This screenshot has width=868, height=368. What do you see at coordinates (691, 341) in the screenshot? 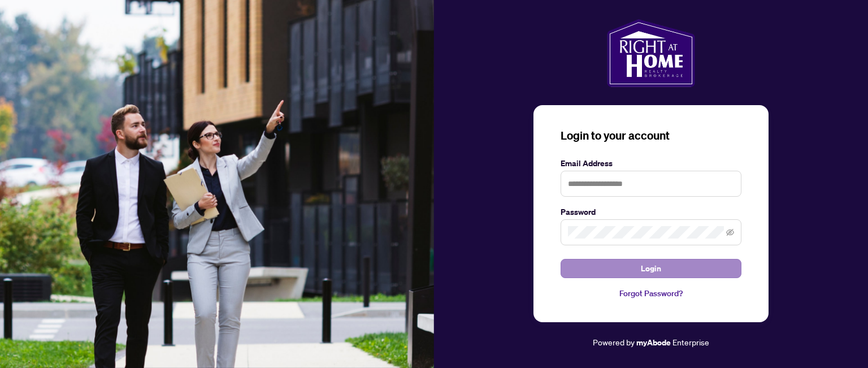
I see `span: Enterprise` at bounding box center [691, 341].